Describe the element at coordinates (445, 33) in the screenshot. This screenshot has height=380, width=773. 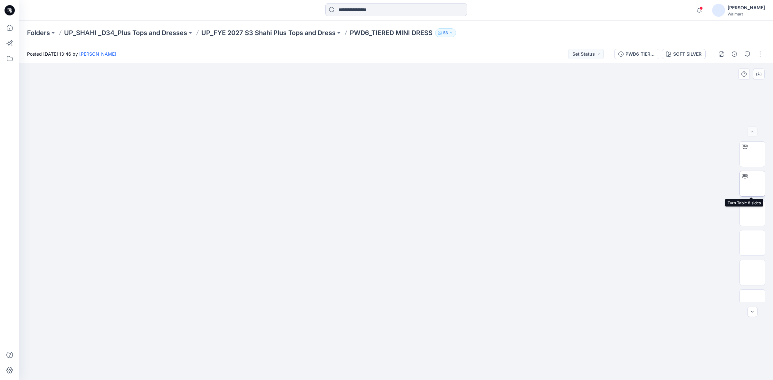
I see `p: 53` at that location.